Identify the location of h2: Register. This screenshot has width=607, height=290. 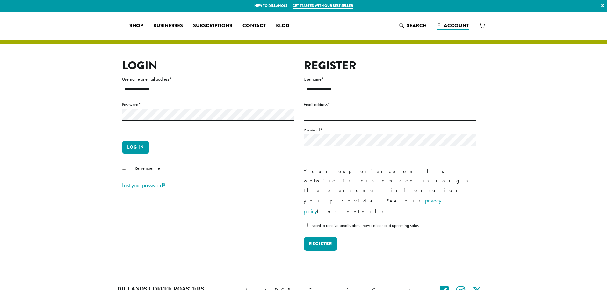
(390, 66).